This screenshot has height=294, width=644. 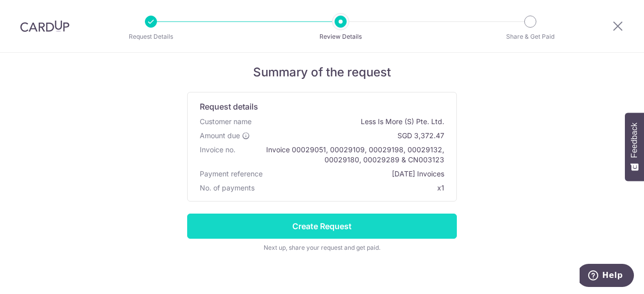 What do you see at coordinates (33, 11) in the screenshot?
I see `span: Help` at bounding box center [33, 11].